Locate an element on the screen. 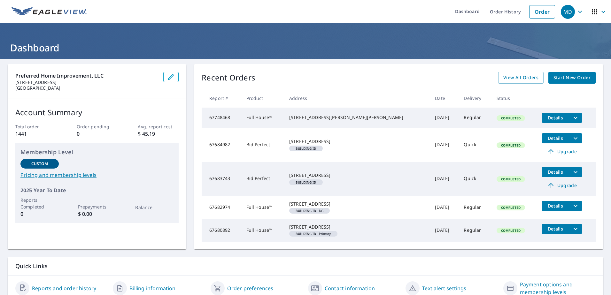  a: Order is located at coordinates (542, 12).